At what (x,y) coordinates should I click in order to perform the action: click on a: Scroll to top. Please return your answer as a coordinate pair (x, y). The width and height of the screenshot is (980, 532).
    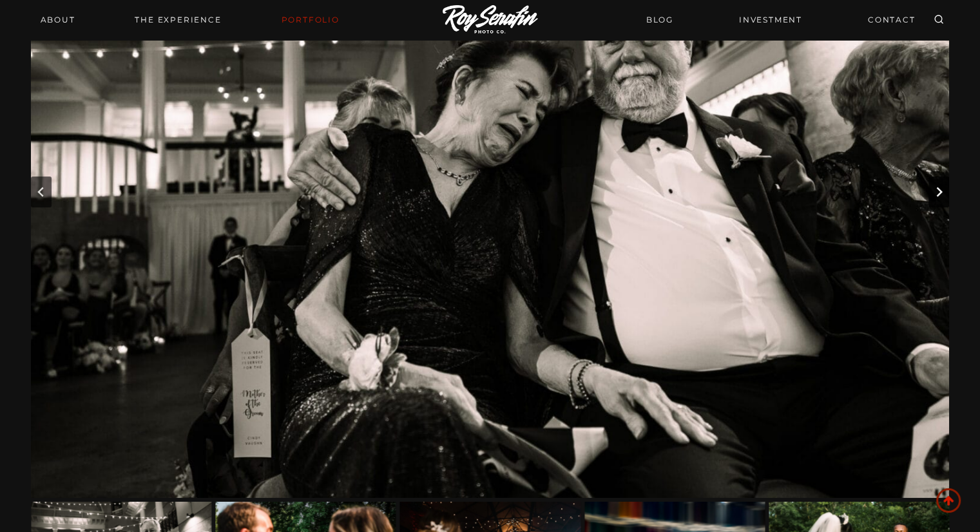
    Looking at the image, I should click on (948, 500).